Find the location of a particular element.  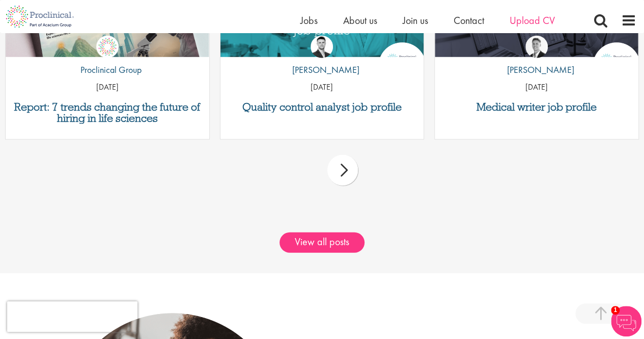

div: next is located at coordinates (343, 170).